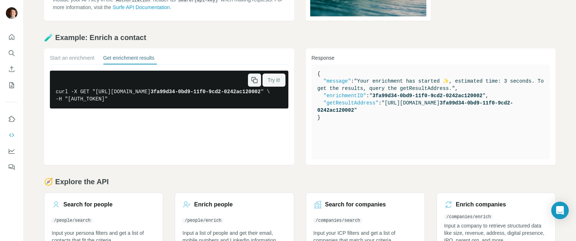 This screenshot has height=241, width=576. Describe the element at coordinates (481, 204) in the screenshot. I see `h3: Enrich companies` at that location.